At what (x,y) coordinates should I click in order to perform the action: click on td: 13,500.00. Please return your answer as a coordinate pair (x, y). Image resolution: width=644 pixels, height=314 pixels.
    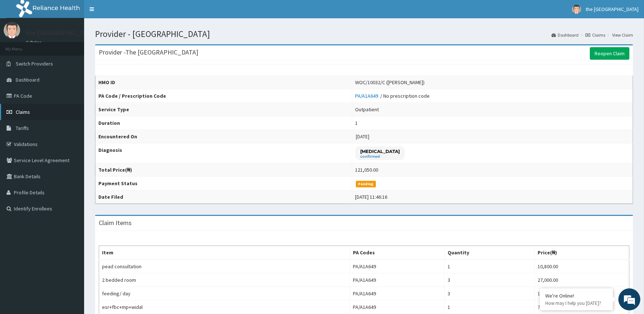
    Looking at the image, I should click on (582, 293).